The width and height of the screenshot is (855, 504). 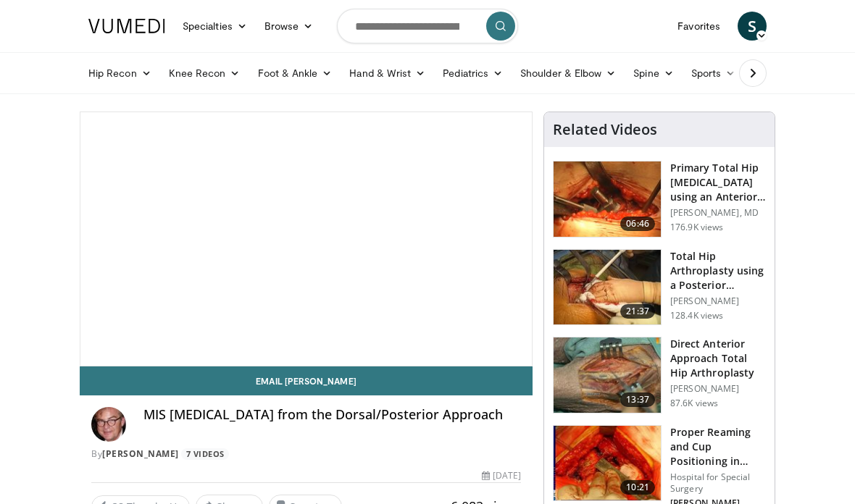 I want to click on video-js: Video Player, so click(x=306, y=239).